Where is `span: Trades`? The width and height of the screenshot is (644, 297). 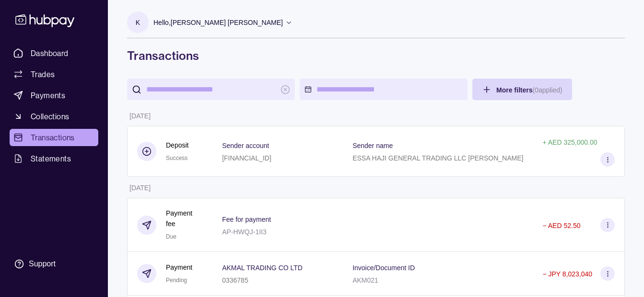 span: Trades is located at coordinates (43, 74).